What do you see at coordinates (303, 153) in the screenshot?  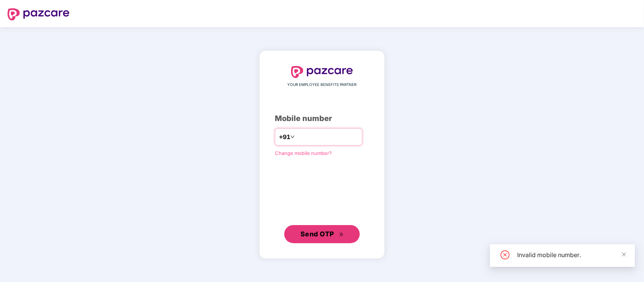 I see `a: Change mobile number?` at bounding box center [303, 153].